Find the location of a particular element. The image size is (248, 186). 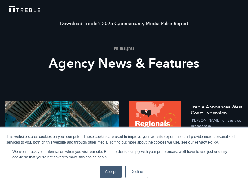

a: Accept is located at coordinates (111, 172).